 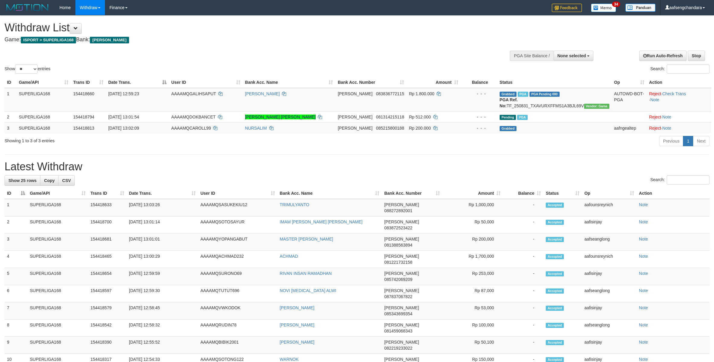 I want to click on td: Rp 100,000, so click(x=473, y=328).